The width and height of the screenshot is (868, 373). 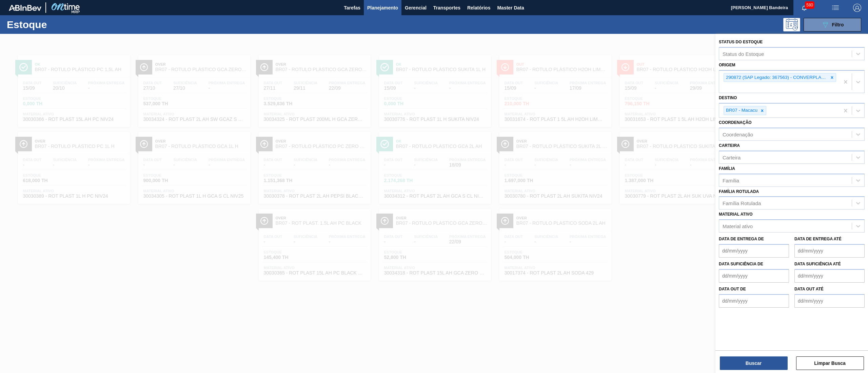 I want to click on label: Família Rotulada, so click(x=739, y=192).